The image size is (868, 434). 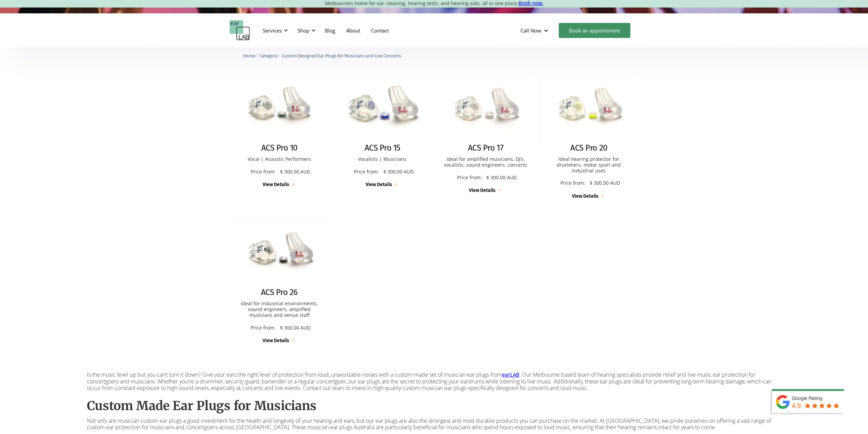 What do you see at coordinates (279, 131) in the screenshot?
I see `a: ACS Pro 10ACS Pro 10Vocal | Acoustic PerformersPrice from:$ 300.00 AUDView Details` at bounding box center [279, 131].